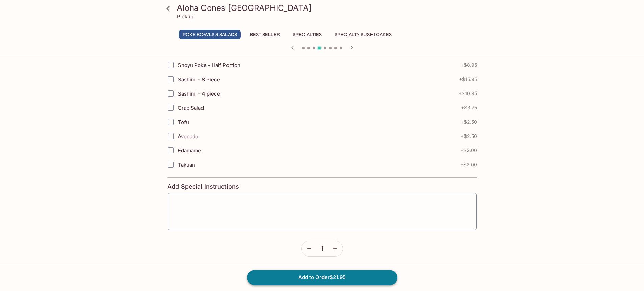 This screenshot has width=644, height=291. What do you see at coordinates (210, 35) in the screenshot?
I see `button: Poke Bowls & Salads` at bounding box center [210, 35].